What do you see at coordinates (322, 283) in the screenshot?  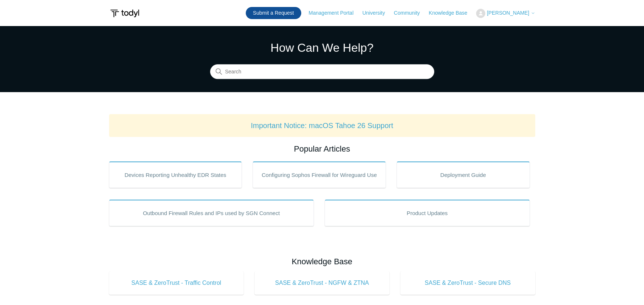 I see `span: SASE & ZeroTrust - NGFW & ZTNA` at bounding box center [322, 283].